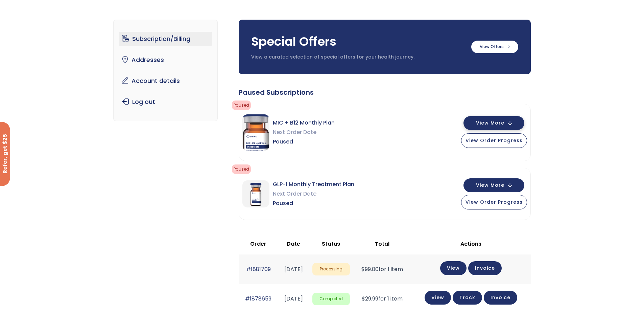  What do you see at coordinates (165, 71) in the screenshot?
I see `nav: Account pages` at bounding box center [165, 71].